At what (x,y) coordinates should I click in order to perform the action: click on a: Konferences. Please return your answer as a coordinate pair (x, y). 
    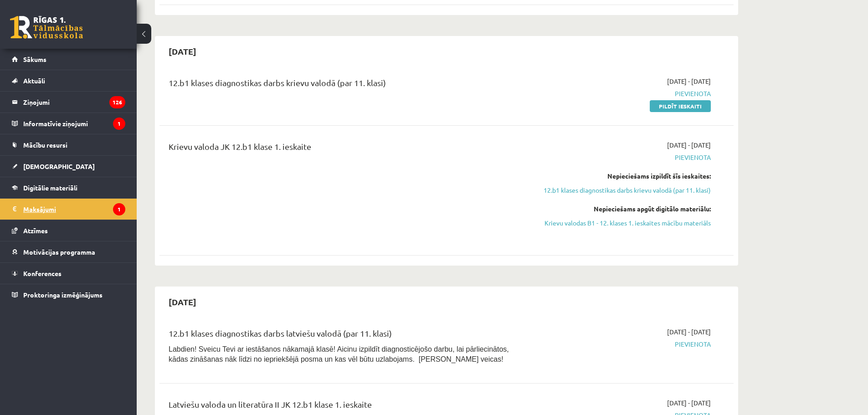
    Looking at the image, I should click on (68, 273).